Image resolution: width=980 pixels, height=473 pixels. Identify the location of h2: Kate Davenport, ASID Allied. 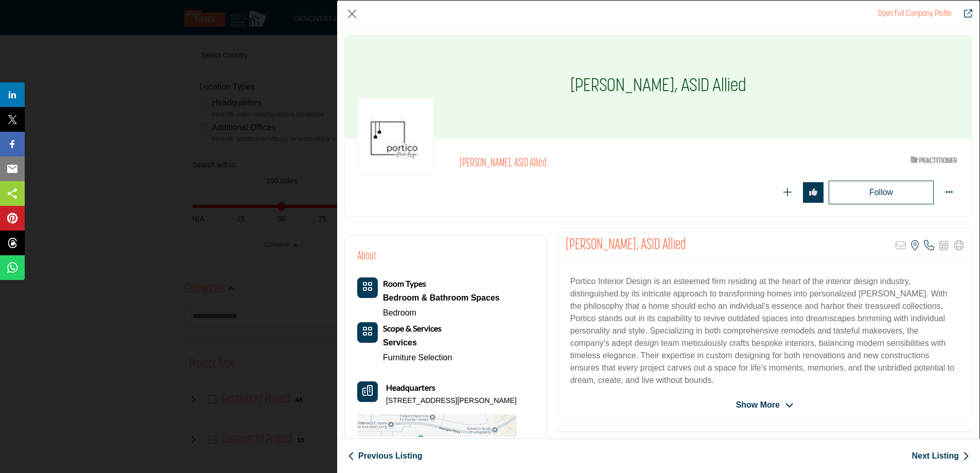
(626, 245).